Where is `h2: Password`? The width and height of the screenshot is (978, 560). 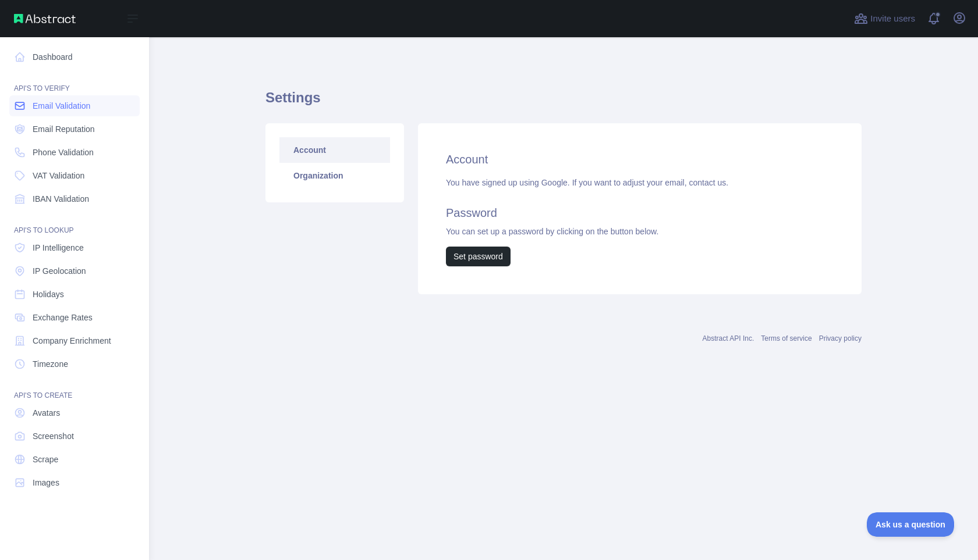 h2: Password is located at coordinates (640, 213).